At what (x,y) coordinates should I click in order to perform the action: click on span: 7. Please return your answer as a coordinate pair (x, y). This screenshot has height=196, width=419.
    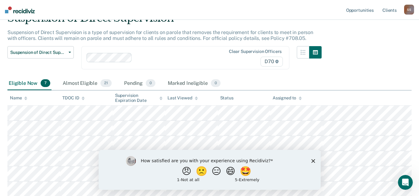
    Looking at the image, I should click on (45, 83).